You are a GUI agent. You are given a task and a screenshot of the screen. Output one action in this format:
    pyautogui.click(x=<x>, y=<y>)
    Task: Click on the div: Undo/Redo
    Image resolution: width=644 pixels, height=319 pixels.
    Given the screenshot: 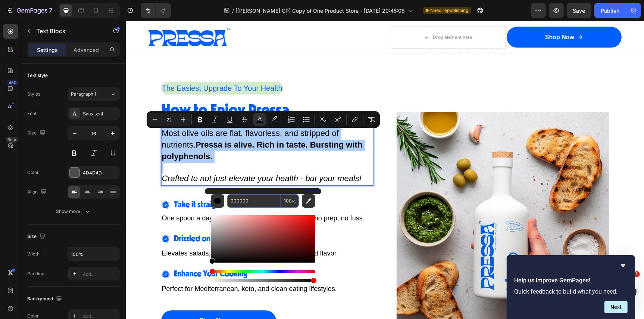 What is the action you would take?
    pyautogui.click(x=156, y=11)
    